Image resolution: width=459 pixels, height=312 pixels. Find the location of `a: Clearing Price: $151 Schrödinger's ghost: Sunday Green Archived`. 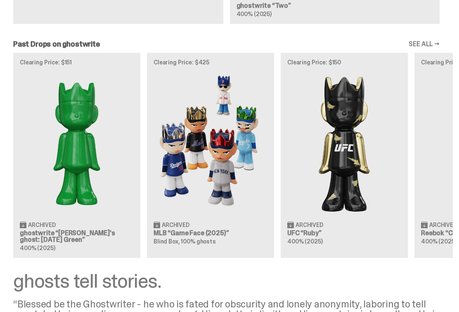

a: Clearing Price: $151 Schrödinger's ghost: Sunday Green Archived is located at coordinates (77, 156).